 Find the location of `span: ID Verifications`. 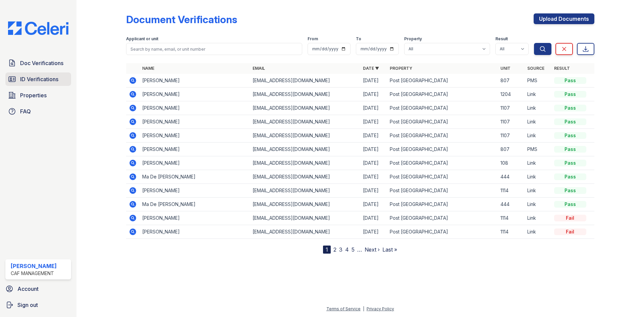

span: ID Verifications is located at coordinates (39, 79).